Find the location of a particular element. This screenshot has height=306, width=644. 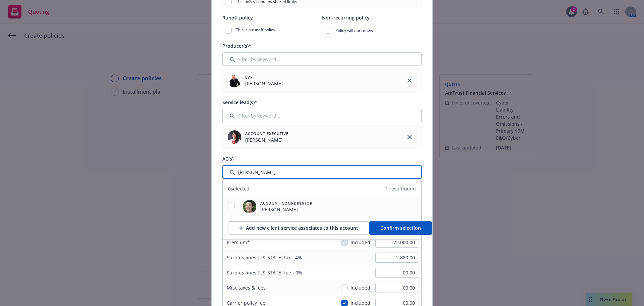

span: Premium is located at coordinates (238, 242).